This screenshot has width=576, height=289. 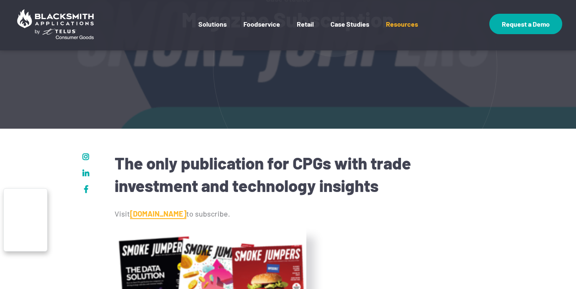 What do you see at coordinates (262, 30) in the screenshot?
I see `a: Foodservice` at bounding box center [262, 30].